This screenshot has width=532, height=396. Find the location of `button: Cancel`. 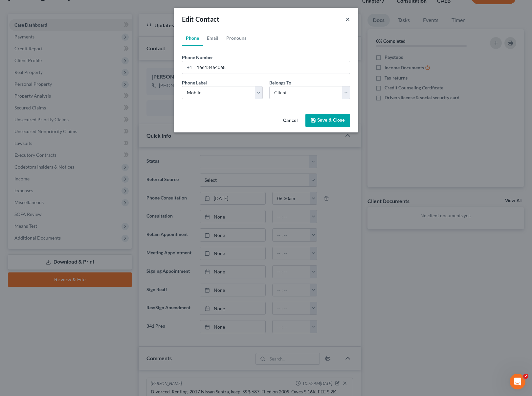

button: Cancel is located at coordinates (290, 121).